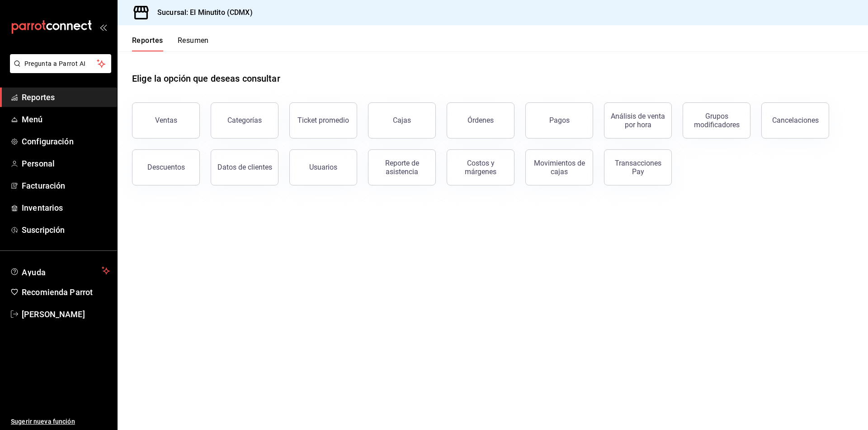 The width and height of the screenshot is (868, 430). What do you see at coordinates (245, 121) in the screenshot?
I see `button: Categorías` at bounding box center [245, 121].